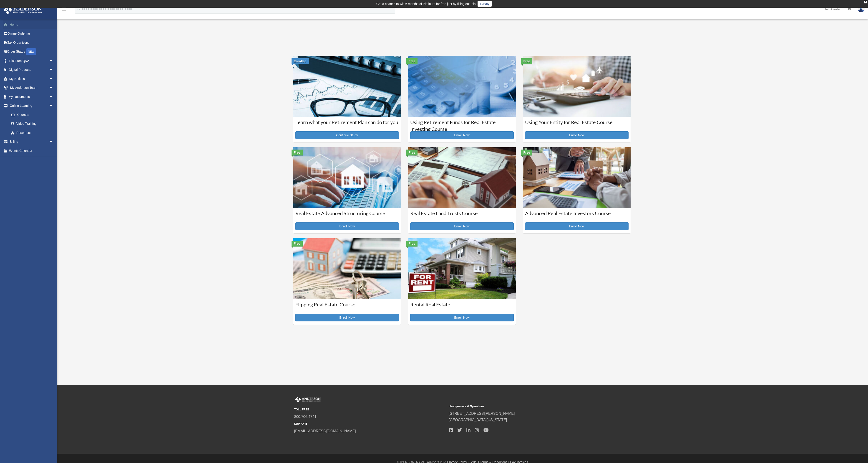 The width and height of the screenshot is (868, 463). Describe the element at coordinates (300, 61) in the screenshot. I see `div: Enrolled` at that location.